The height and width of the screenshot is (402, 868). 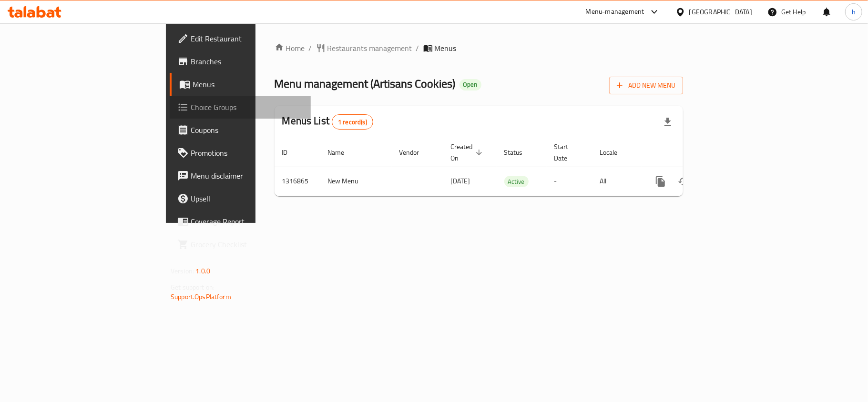 What do you see at coordinates (202, 271) in the screenshot?
I see `span: 1.0.0` at bounding box center [202, 271].